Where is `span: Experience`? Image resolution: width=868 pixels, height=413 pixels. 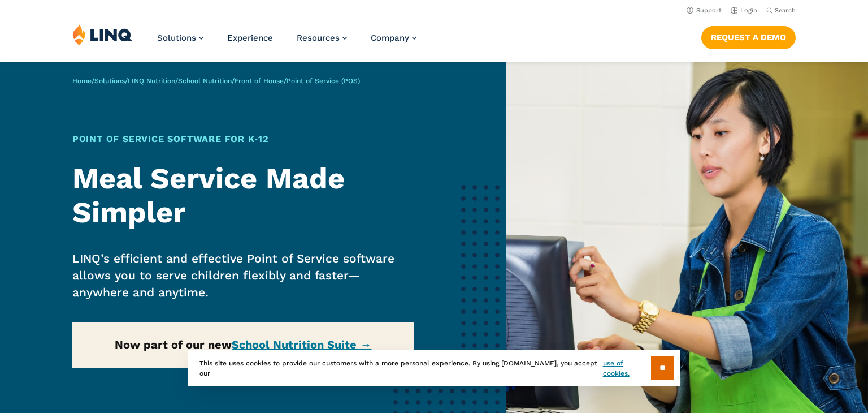
span: Experience is located at coordinates (250, 38).